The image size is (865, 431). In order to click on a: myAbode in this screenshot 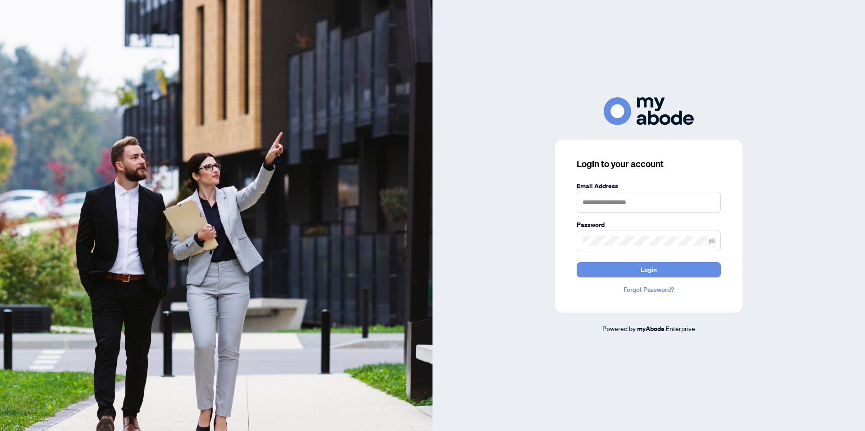, I will do `click(651, 329)`.